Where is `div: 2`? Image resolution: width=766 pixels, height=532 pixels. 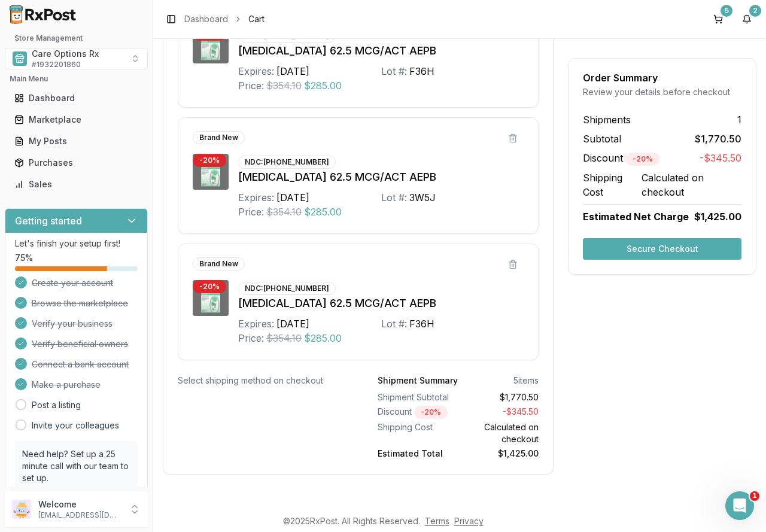 div: 2 is located at coordinates (755, 11).